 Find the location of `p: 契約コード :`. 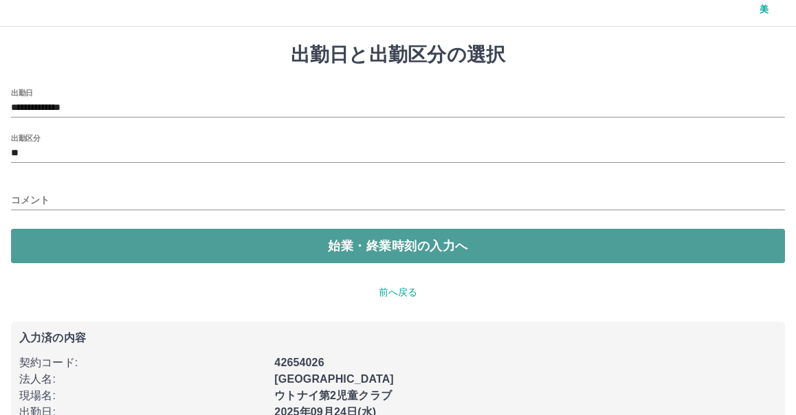

p: 契約コード : is located at coordinates (142, 363).